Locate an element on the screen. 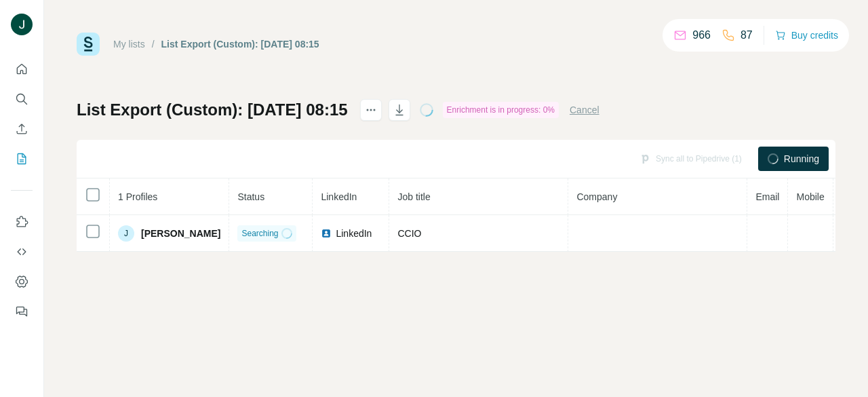 This screenshot has height=397, width=868. img: Avatar is located at coordinates (22, 25).